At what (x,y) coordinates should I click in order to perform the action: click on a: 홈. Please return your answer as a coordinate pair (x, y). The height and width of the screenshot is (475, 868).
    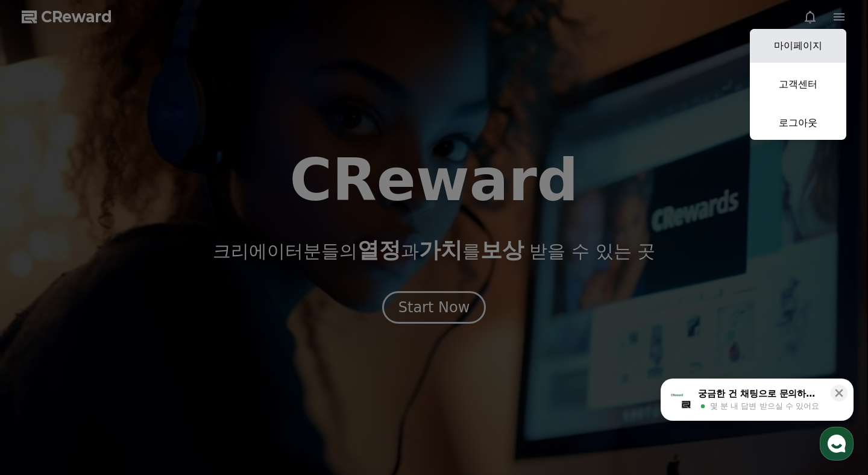
    Looking at the image, I should click on (41, 390).